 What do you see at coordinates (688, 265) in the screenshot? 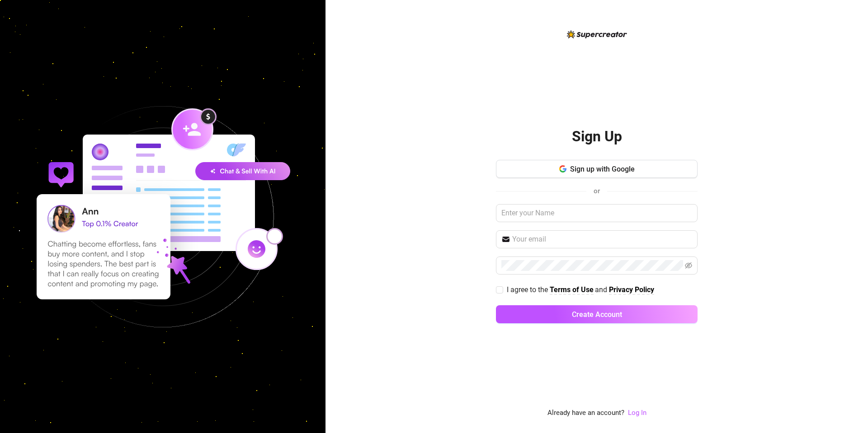
I see `span: eye-invisible` at bounding box center [688, 265].